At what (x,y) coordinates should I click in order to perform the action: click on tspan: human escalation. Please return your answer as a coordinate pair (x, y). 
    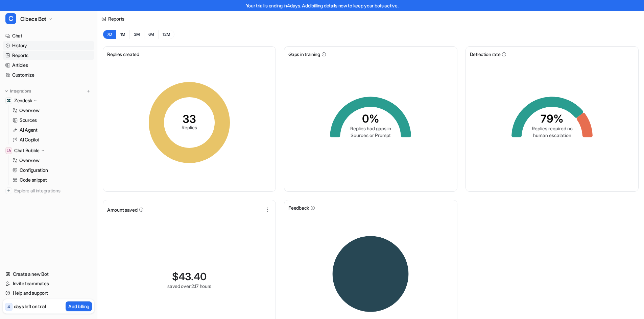
    Looking at the image, I should click on (552, 135).